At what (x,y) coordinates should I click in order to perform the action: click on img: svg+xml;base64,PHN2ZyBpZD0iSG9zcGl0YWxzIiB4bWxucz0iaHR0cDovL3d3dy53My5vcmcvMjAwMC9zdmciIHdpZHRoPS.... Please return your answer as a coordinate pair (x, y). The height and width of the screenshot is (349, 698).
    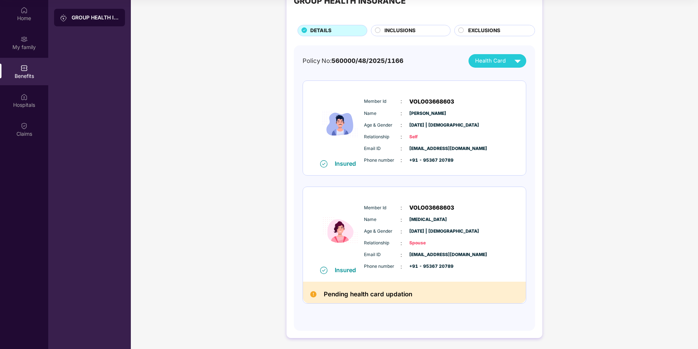
    Looking at the image, I should click on (24, 97).